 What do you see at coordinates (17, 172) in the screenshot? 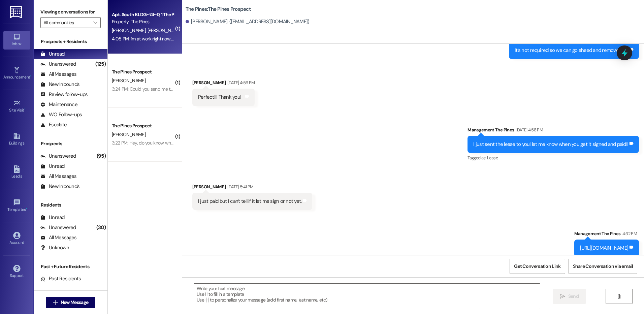
I see `a: Leads` at bounding box center [17, 172].